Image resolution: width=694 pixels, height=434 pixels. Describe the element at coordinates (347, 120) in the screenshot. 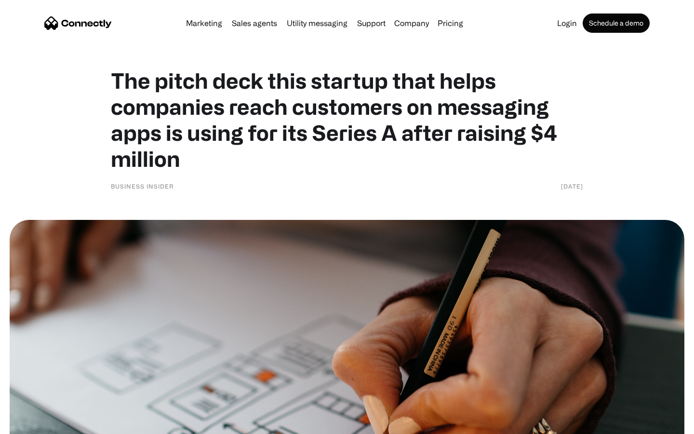

I see `h1: The pitch deck this startup that helps companies reach customers on messaging apps is using for i...` at that location.